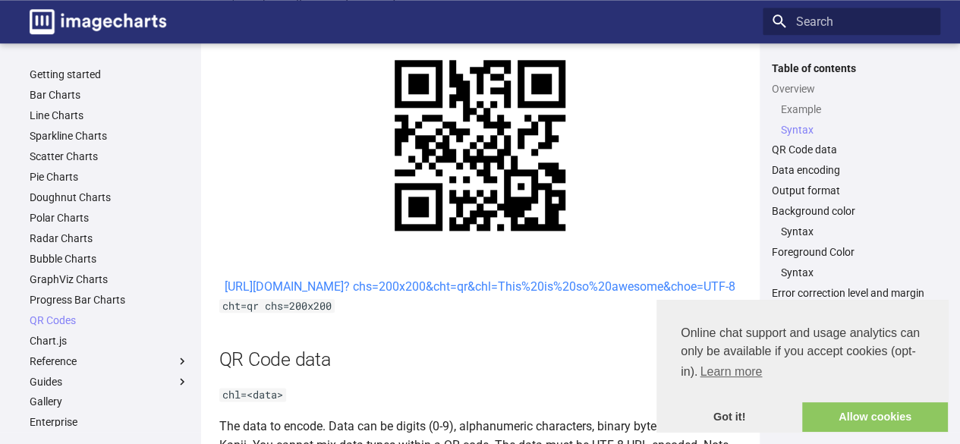  Describe the element at coordinates (481, 359) in the screenshot. I see `h2: QR Code data` at that location.